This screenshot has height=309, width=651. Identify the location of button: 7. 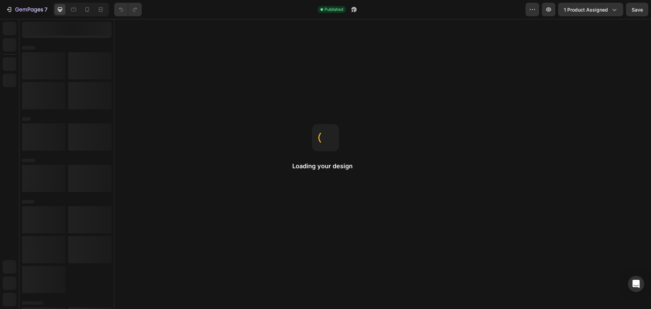
(26, 9).